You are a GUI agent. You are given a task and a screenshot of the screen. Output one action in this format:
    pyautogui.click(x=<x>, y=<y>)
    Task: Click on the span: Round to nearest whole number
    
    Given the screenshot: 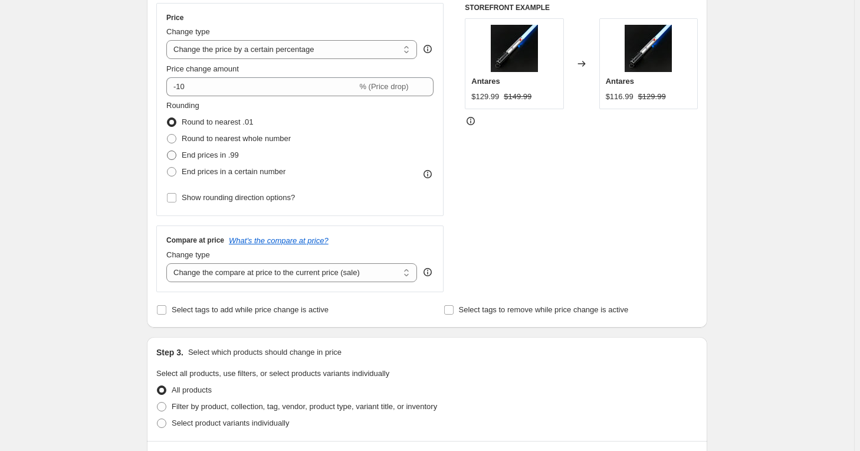 What is the action you would take?
    pyautogui.click(x=236, y=138)
    